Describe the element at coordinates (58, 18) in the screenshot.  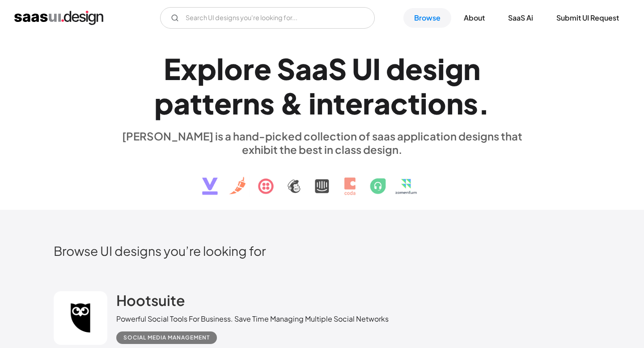
I see `a: home` at that location.